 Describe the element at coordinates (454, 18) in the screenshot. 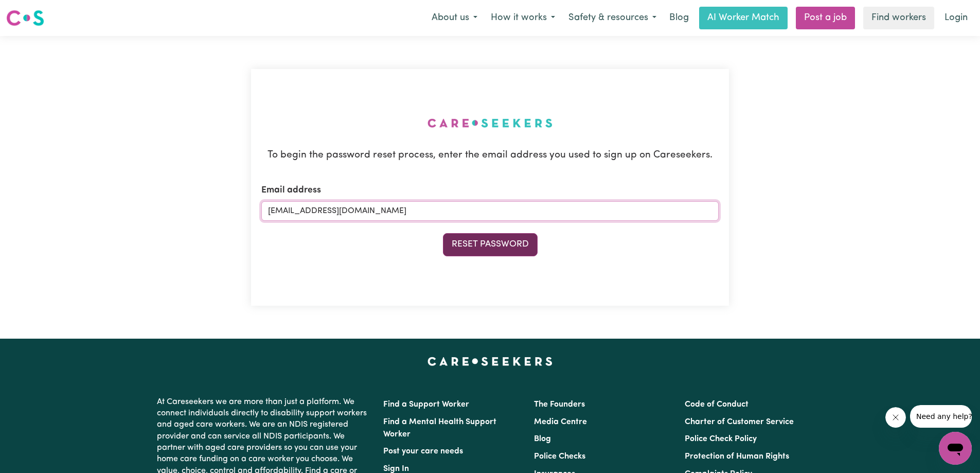

I see `button: About us` at that location.